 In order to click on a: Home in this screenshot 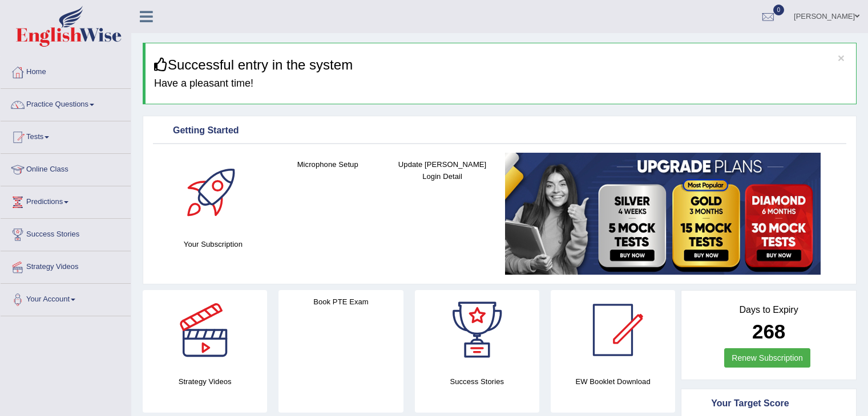, I will do `click(66, 71)`.